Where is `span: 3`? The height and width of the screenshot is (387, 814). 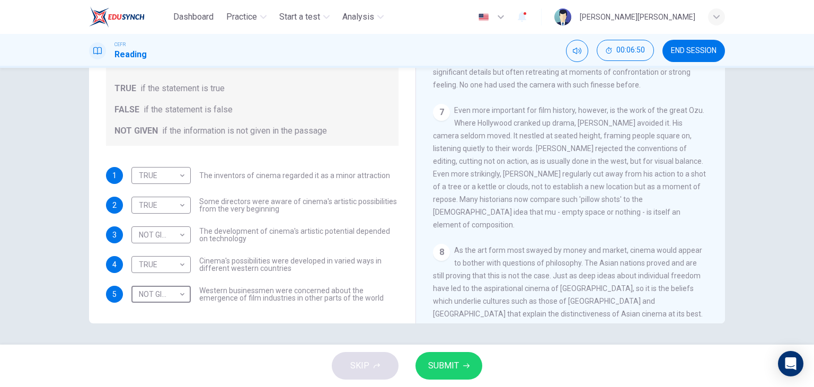
span: 3 is located at coordinates (114, 235).